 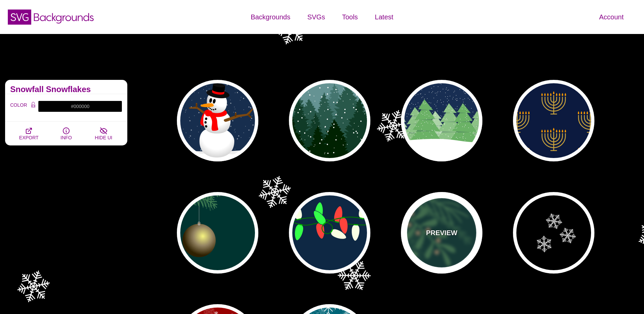 What do you see at coordinates (350, 17) in the screenshot?
I see `a: Tools` at bounding box center [350, 17].